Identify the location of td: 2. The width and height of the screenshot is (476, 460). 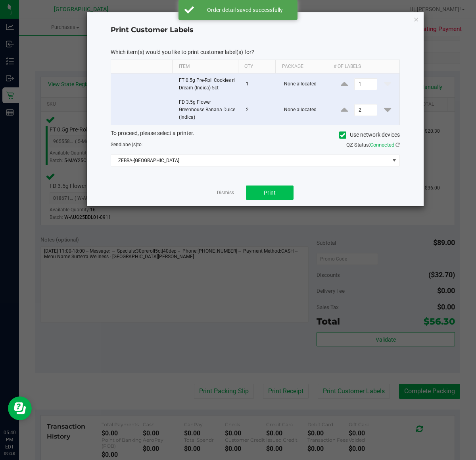
(260, 110).